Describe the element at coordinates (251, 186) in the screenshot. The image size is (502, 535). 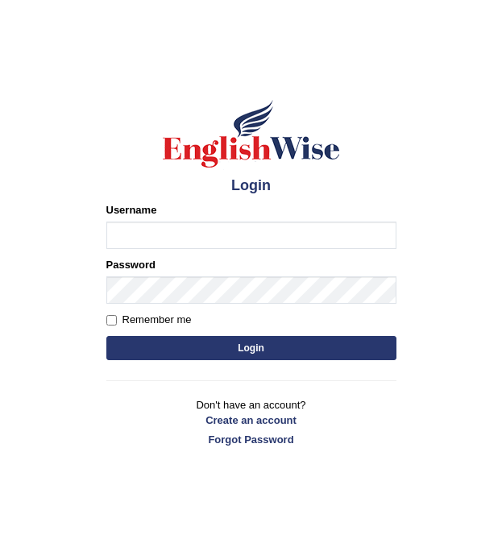
I see `h4: Login` at that location.